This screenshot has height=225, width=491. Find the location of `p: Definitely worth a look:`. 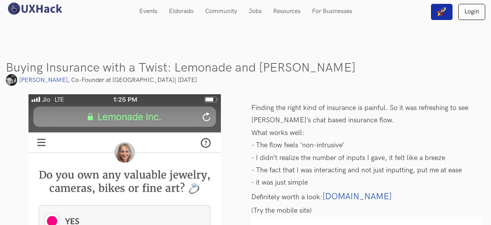

p: Definitely worth a look: is located at coordinates (366, 197).